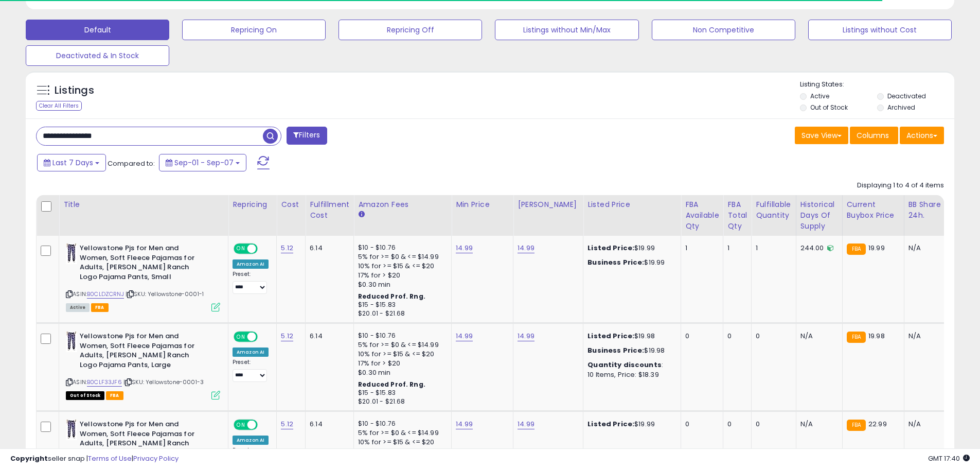 This screenshot has width=980, height=469. Describe the element at coordinates (630, 351) in the screenshot. I see `div: $19.98` at that location.